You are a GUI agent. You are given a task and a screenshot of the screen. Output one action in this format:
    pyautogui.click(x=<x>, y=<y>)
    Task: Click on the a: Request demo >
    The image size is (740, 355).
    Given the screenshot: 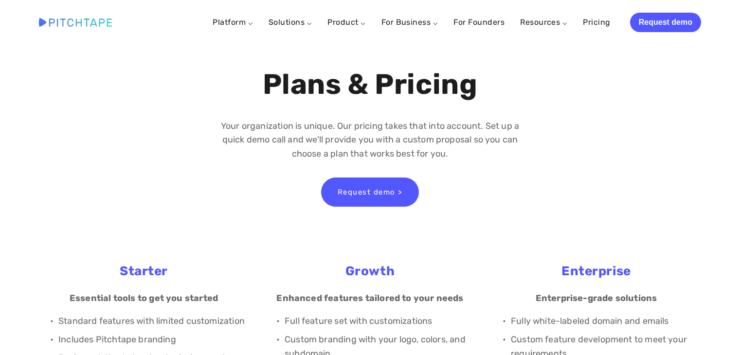 What is the action you would take?
    pyautogui.click(x=370, y=192)
    